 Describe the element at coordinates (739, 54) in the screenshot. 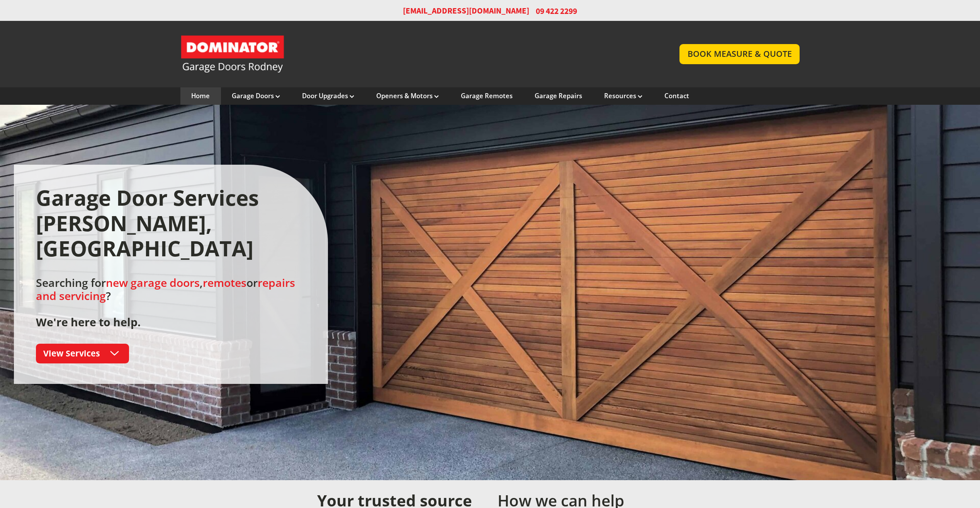

I see `a: BOOK MEASURE & QUOTE` at that location.